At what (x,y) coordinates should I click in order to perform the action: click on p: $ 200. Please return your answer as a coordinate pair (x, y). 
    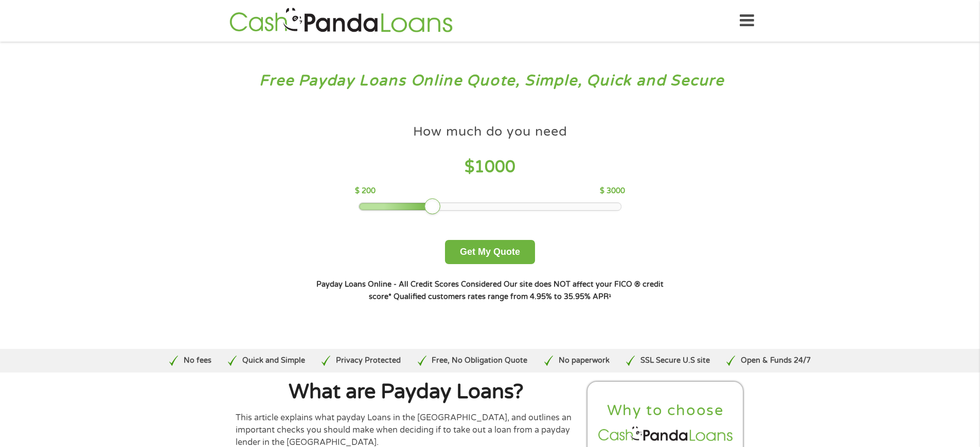
    Looking at the image, I should click on (365, 191).